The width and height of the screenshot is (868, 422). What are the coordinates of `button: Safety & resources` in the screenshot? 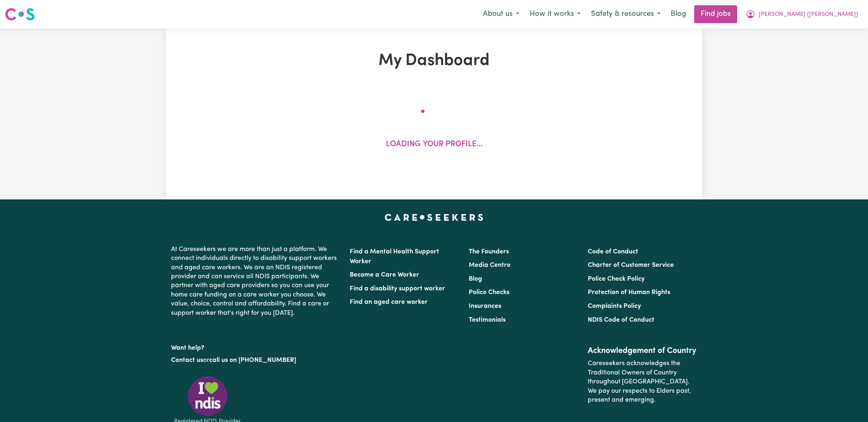 It's located at (625, 14).